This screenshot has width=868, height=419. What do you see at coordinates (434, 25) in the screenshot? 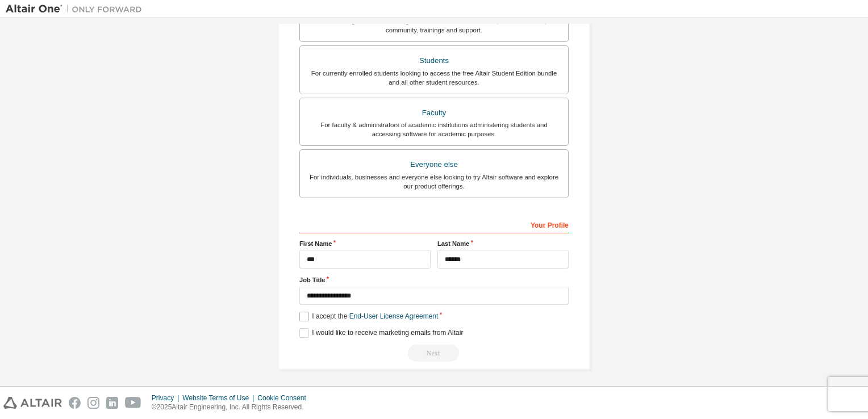
I see `div: For existing customers looking to access software downloads, HPC resources, community, trainings ...` at bounding box center [434, 25].